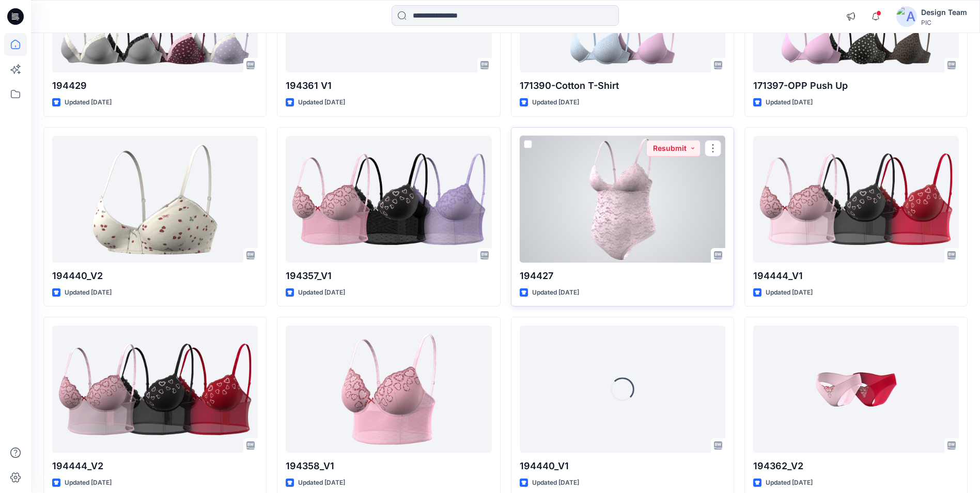 This screenshot has width=980, height=493. I want to click on a: 194444_V2, so click(155, 389).